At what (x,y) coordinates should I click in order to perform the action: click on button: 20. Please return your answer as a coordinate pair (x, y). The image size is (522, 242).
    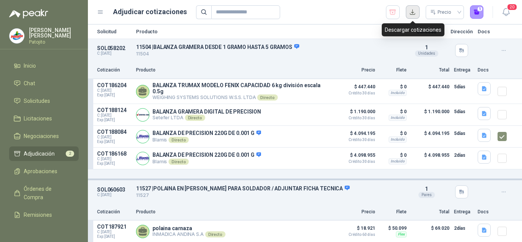
    Looking at the image, I should click on (506, 12).